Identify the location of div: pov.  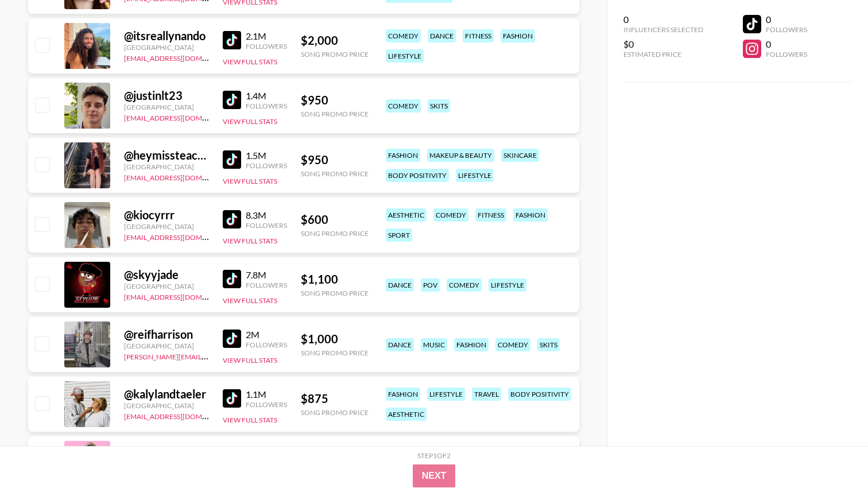
(430, 285).